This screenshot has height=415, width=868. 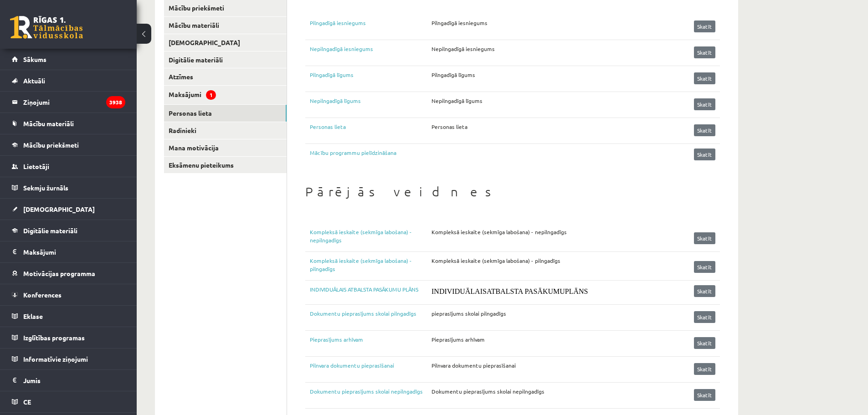 I want to click on a: Jumis, so click(x=68, y=381).